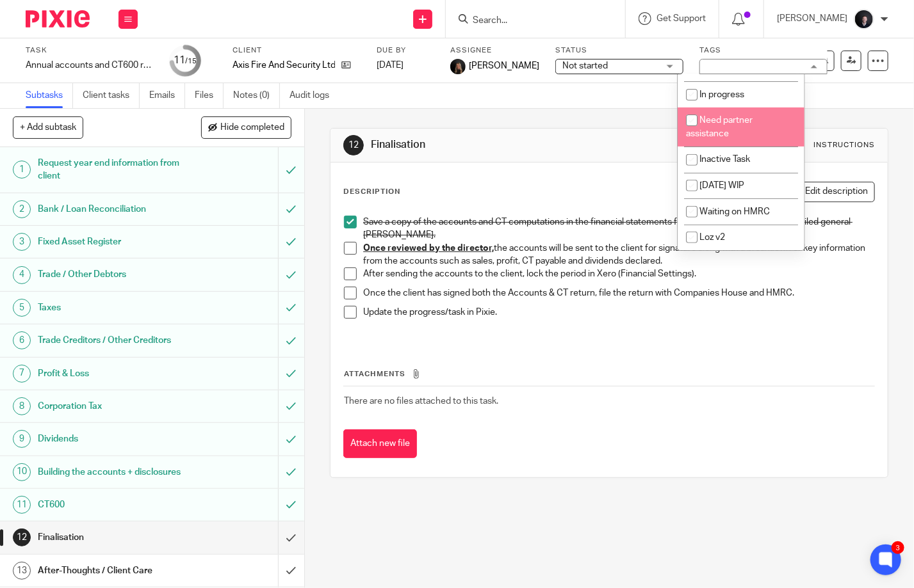  Describe the element at coordinates (405, 51) in the screenshot. I see `label: Due by` at that location.